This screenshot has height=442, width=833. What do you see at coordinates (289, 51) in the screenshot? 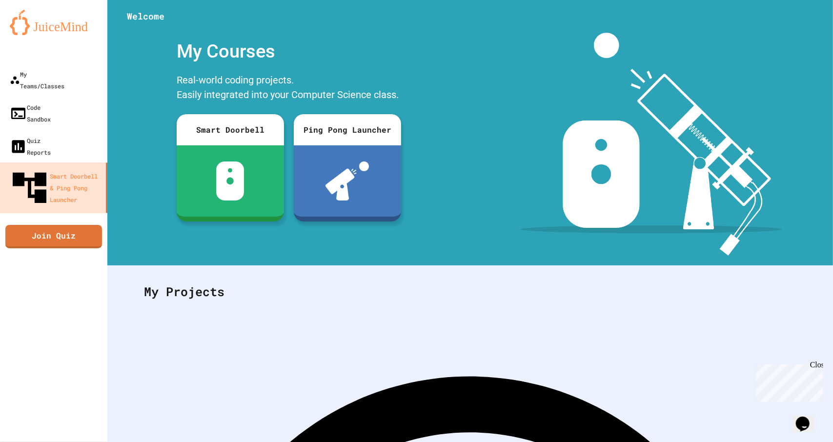
I see `div: My Courses` at bounding box center [289, 51].